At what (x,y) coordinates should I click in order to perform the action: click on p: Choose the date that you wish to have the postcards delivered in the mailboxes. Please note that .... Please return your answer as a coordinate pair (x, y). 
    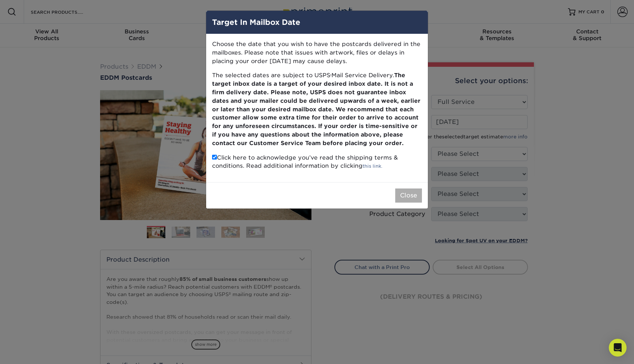
    Looking at the image, I should click on (317, 52).